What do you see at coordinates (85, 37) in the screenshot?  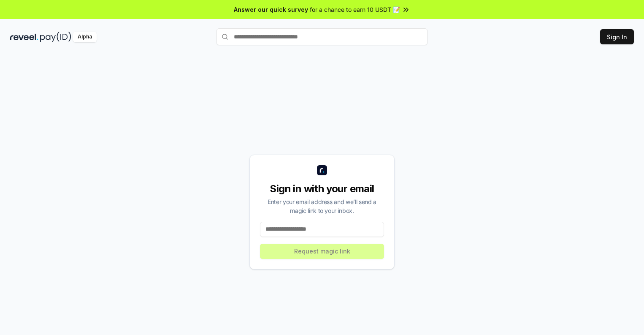 I see `div: Alpha` at bounding box center [85, 37].